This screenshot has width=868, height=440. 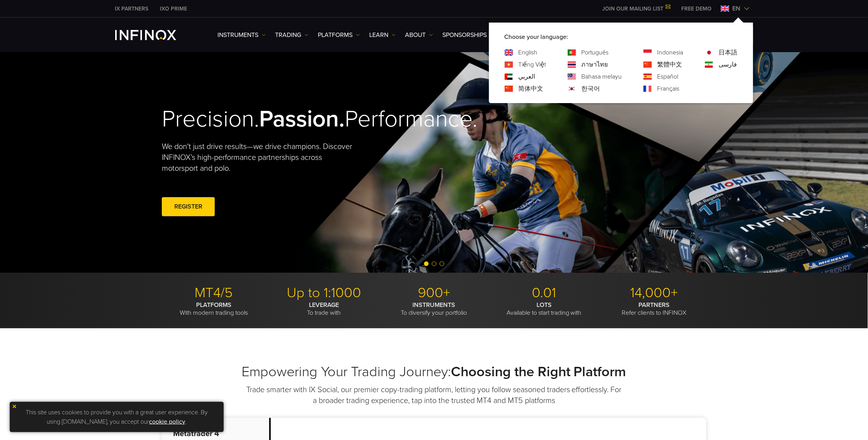 I want to click on p: Choose your language:, so click(x=621, y=37).